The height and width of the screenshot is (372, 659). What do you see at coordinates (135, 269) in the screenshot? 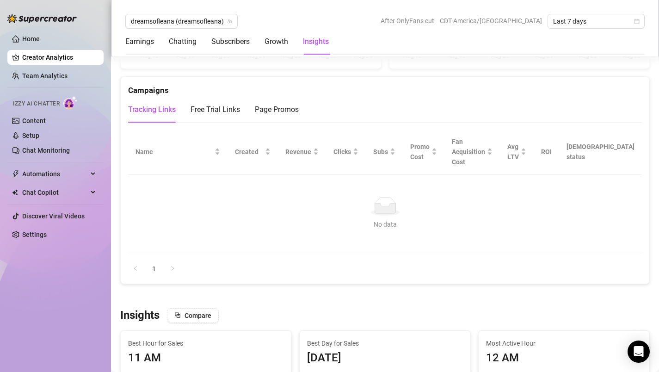
I see `button: left` at bounding box center [135, 269].